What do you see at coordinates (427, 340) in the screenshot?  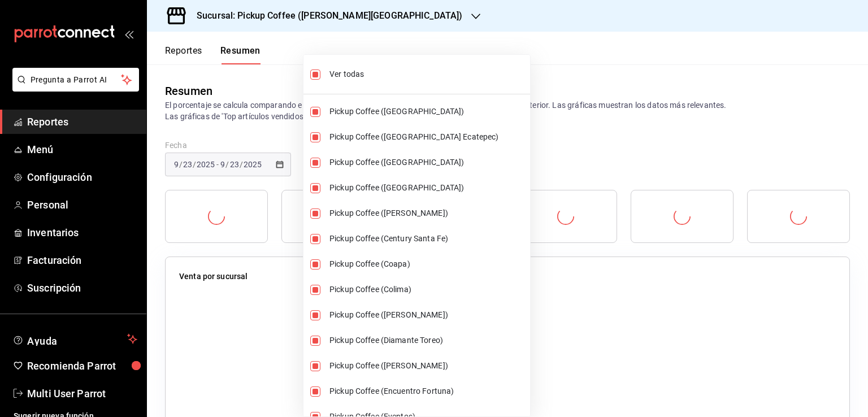 I see `span: Pickup Coffee (Diamante Toreo)` at bounding box center [427, 340].